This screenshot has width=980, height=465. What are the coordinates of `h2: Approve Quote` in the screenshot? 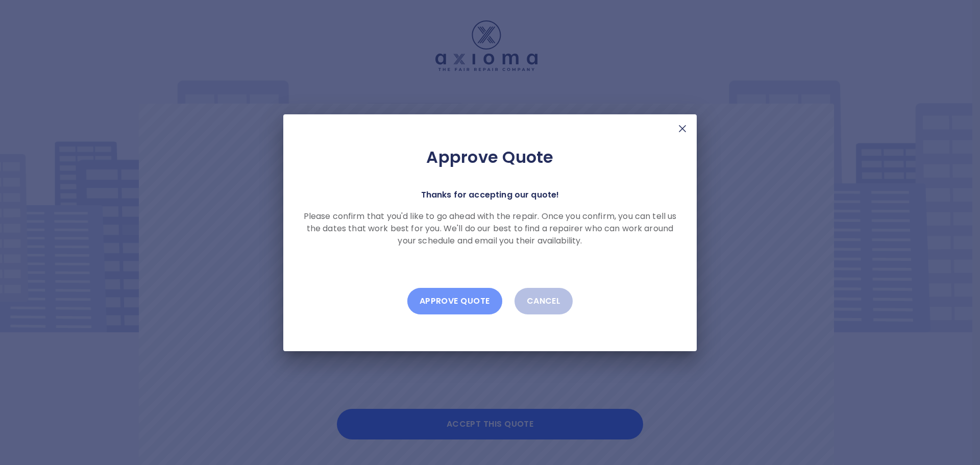 It's located at (490, 157).